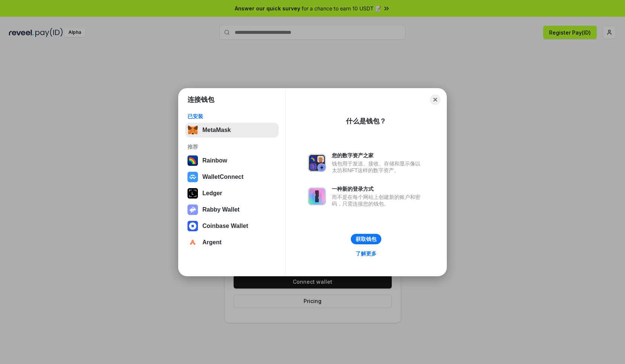  What do you see at coordinates (232, 226) in the screenshot?
I see `button: Coinbase Wallet` at bounding box center [232, 226].